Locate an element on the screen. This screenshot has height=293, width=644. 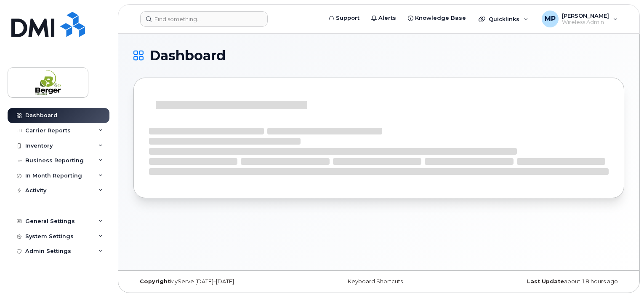
div: about 18 hours ago is located at coordinates (542, 282).